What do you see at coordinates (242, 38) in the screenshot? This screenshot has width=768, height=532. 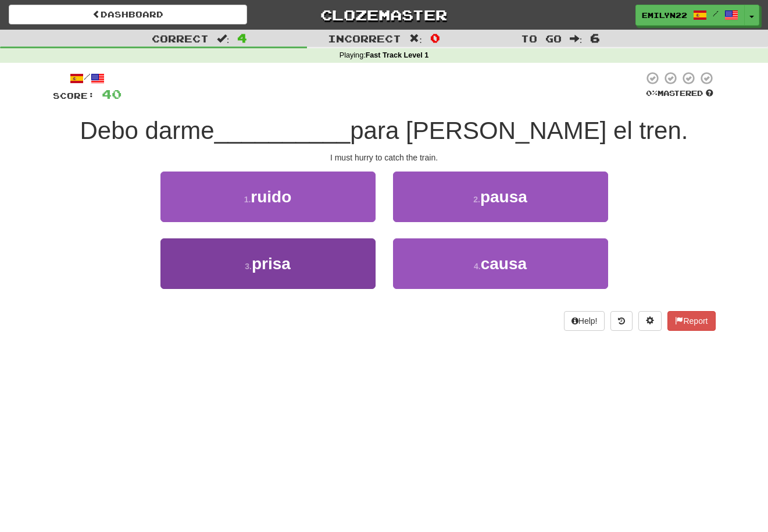 I see `span: 4` at bounding box center [242, 38].